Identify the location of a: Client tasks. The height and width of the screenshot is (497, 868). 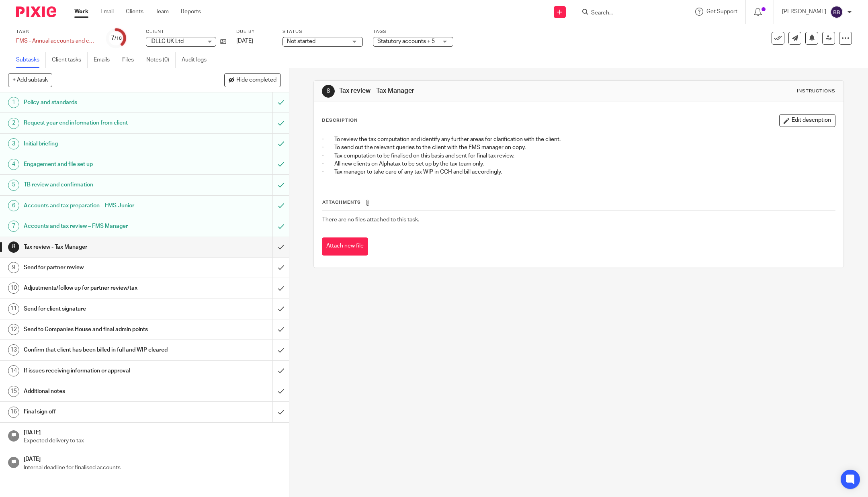
(69, 60).